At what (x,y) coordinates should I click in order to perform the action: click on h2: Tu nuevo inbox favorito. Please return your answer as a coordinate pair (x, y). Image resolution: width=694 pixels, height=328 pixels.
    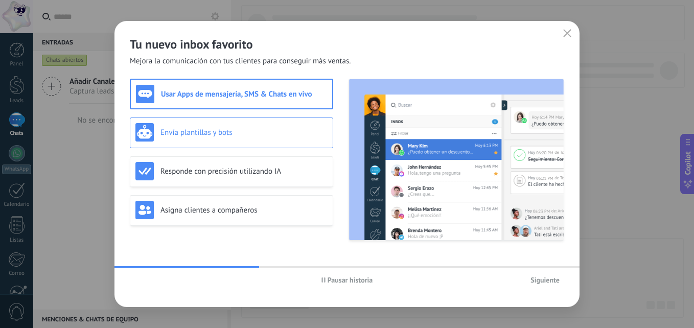
    Looking at the image, I should click on (347, 44).